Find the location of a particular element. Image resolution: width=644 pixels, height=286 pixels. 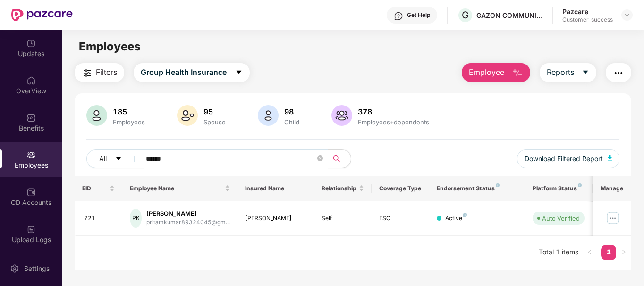

div: Pazcare is located at coordinates (588, 11).